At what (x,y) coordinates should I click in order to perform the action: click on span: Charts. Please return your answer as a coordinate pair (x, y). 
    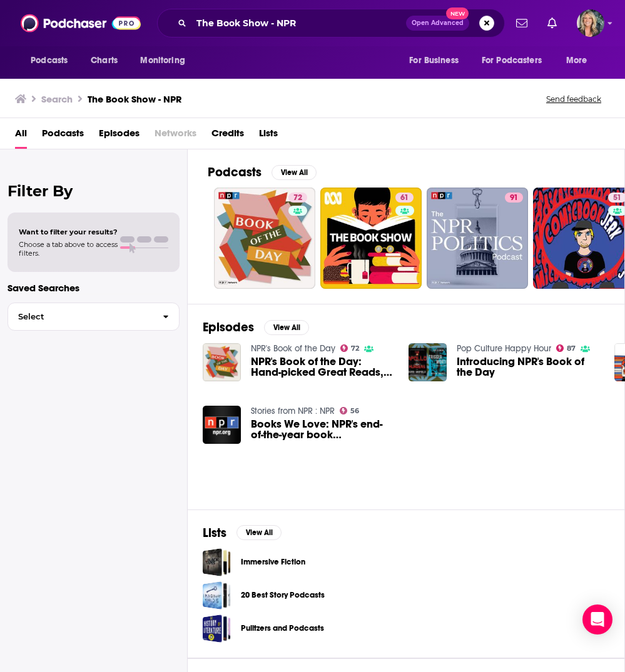
    Looking at the image, I should click on (104, 61).